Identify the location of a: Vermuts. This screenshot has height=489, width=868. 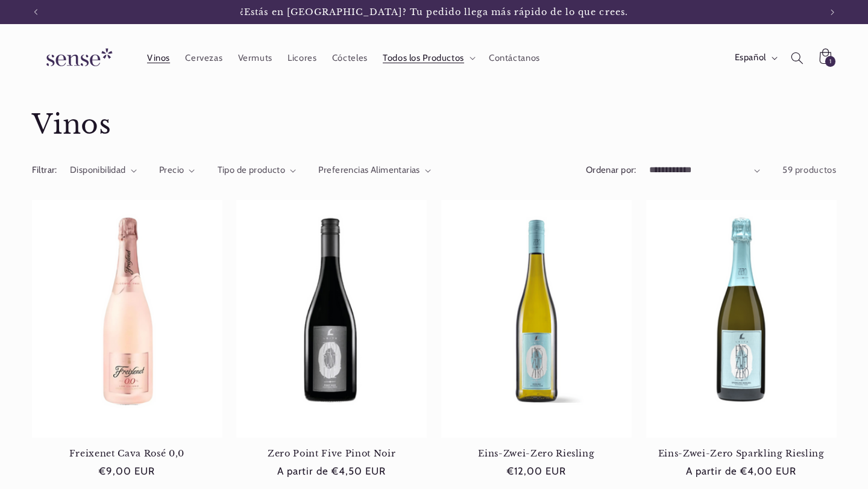
(255, 58).